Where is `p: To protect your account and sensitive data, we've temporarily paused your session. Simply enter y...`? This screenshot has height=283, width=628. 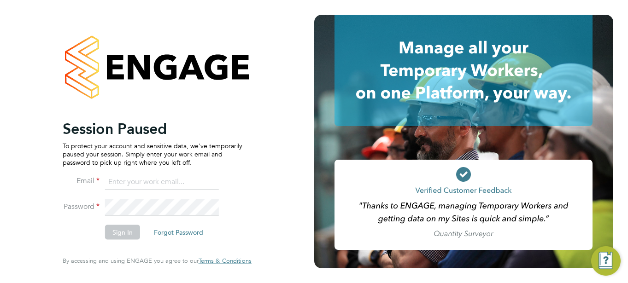
p: To protect your account and sensitive data, we've temporarily paused your session. Simply enter y... is located at coordinates (153, 154).